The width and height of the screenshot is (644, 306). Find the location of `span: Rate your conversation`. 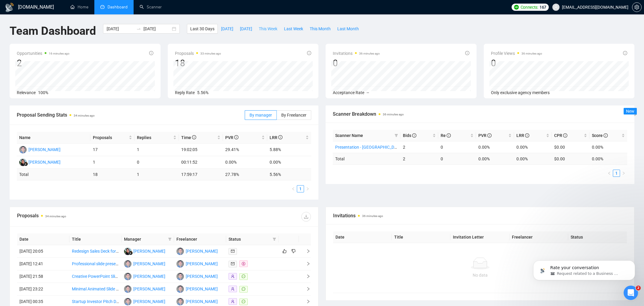

span: Rate your conversation is located at coordinates (50, 20).